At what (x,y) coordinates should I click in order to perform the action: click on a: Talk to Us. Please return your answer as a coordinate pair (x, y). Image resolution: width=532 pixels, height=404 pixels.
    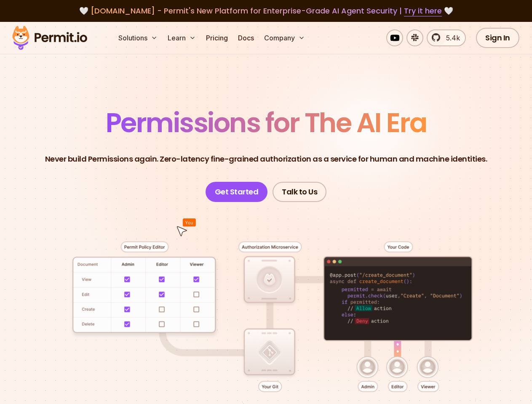
    Looking at the image, I should click on (299, 192).